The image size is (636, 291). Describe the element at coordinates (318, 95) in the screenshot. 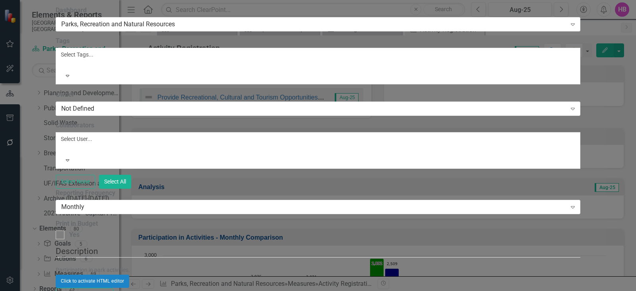

I see `label: Owner` at that location.